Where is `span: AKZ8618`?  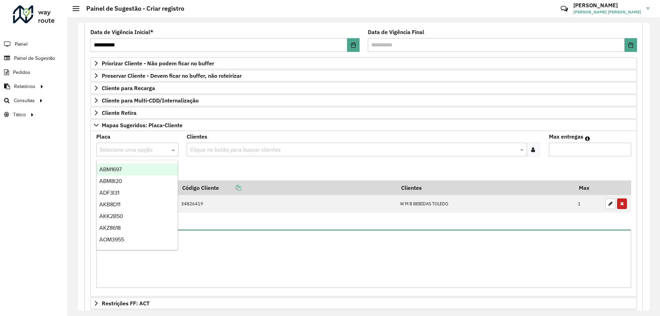 span: AKZ8618 is located at coordinates (110, 227).